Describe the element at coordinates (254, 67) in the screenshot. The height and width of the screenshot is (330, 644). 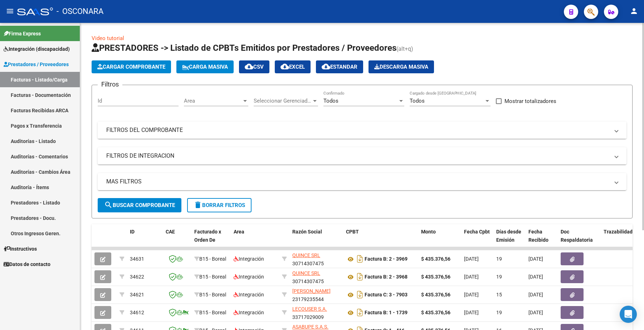
I see `span: CSV` at that location.